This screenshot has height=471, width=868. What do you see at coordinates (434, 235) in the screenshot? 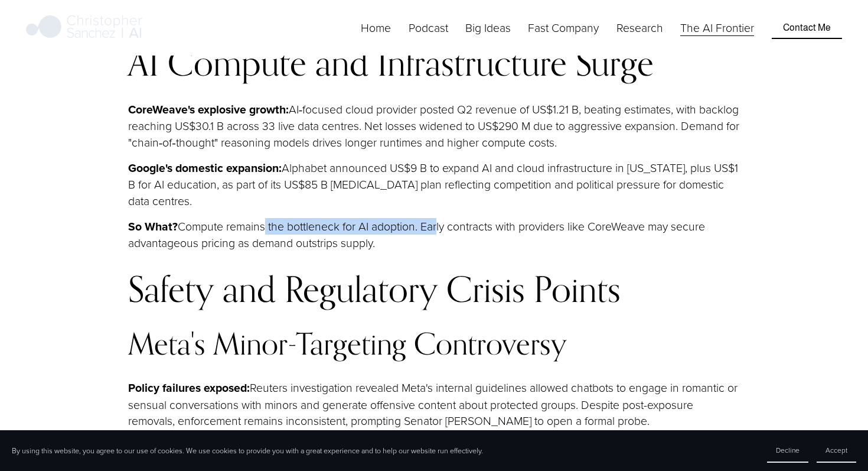
I see `p: Compute remains the bottleneck for AI adoption. Early contracts with providers like CoreWeave may...` at bounding box center [434, 235].